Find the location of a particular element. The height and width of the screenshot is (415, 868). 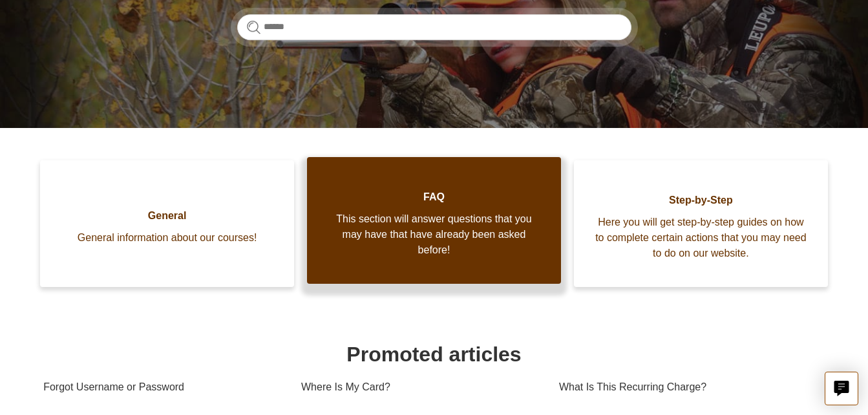

span: General information about our courses! is located at coordinates (167, 238).